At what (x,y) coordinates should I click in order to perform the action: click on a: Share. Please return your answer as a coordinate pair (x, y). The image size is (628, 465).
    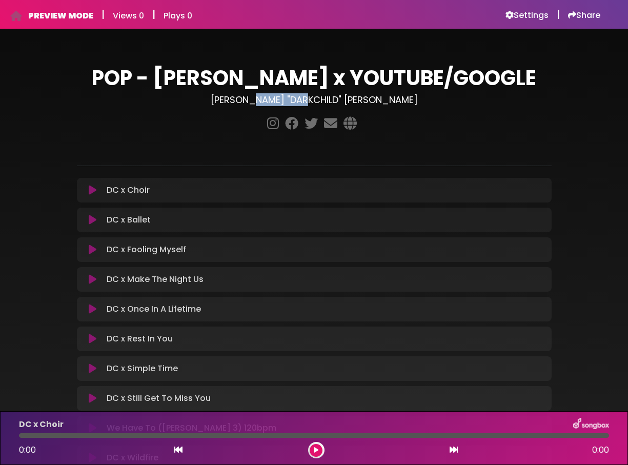
    Looking at the image, I should click on (584, 15).